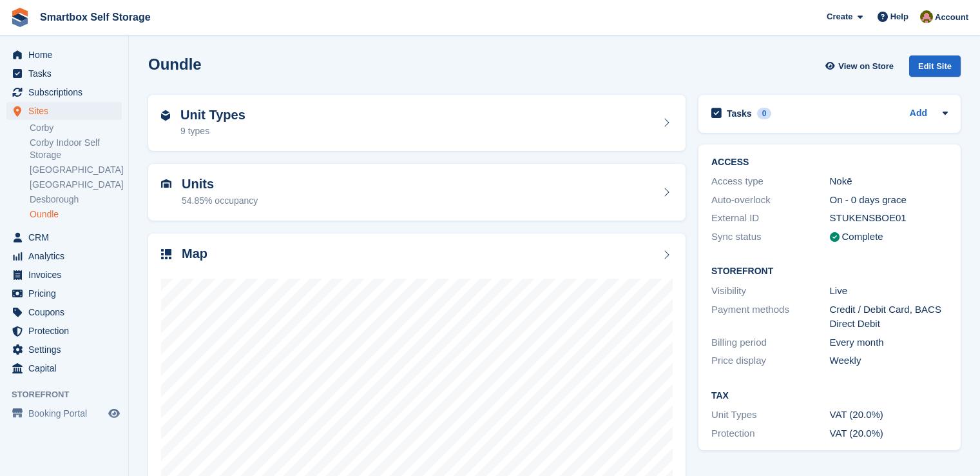 This screenshot has height=476, width=980. Describe the element at coordinates (67, 293) in the screenshot. I see `span: Pricing` at that location.